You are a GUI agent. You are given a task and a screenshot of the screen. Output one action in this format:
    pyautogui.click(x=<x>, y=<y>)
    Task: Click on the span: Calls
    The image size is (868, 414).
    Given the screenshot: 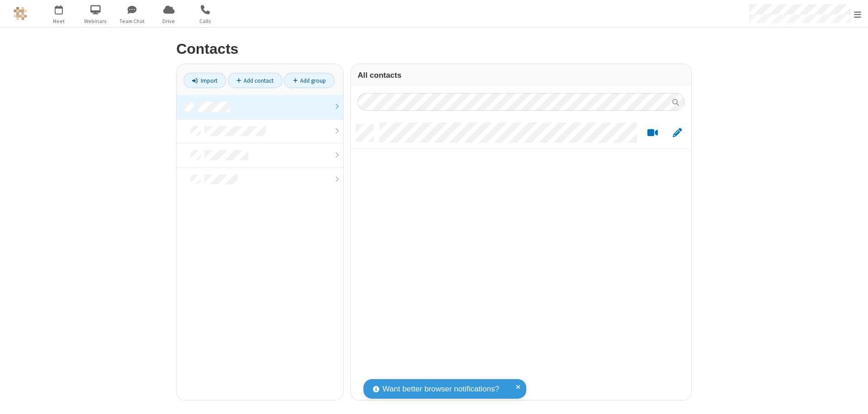 What is the action you would take?
    pyautogui.click(x=205, y=21)
    